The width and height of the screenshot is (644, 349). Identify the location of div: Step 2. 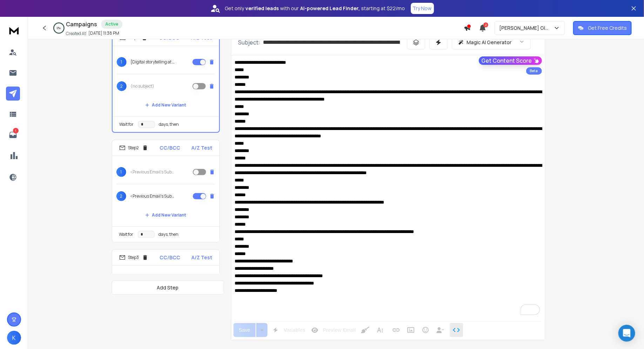
(134, 148).